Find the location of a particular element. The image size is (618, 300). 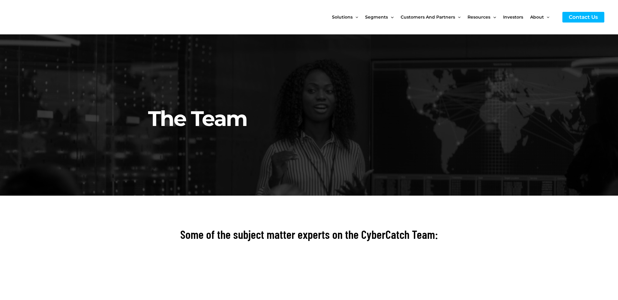

span: Investors is located at coordinates (513, 17).